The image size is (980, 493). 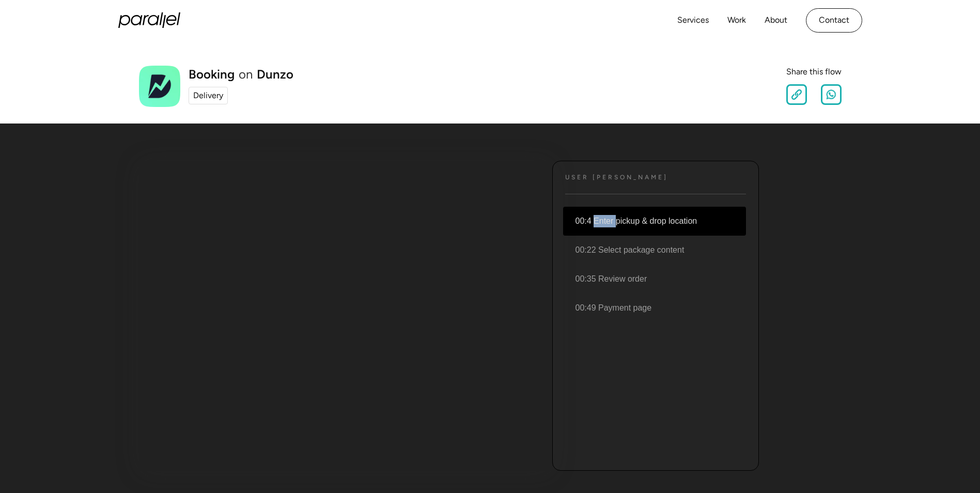 I want to click on li: 00:35 Review order, so click(x=655, y=279).